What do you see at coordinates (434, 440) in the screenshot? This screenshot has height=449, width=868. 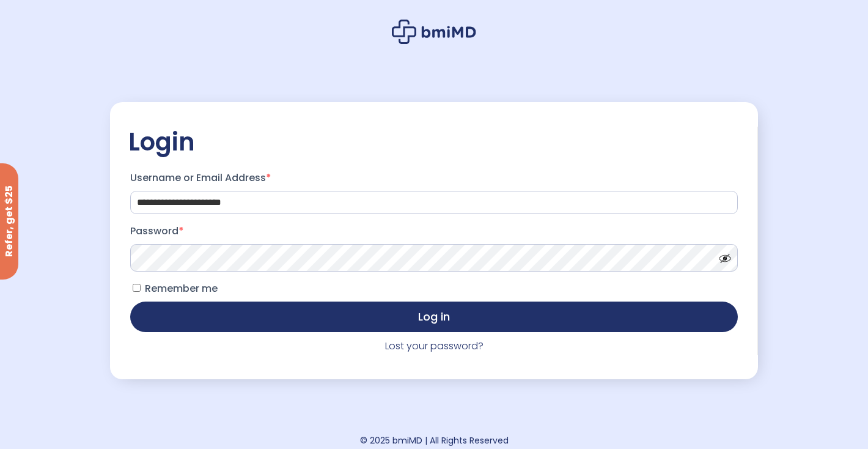 I see `div: © 2025 bmiMD | All Rights Reserved` at bounding box center [434, 440].